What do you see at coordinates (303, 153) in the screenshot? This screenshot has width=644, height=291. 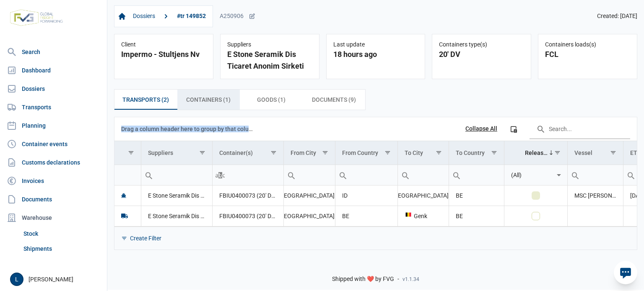 I see `div: From City` at bounding box center [303, 153].